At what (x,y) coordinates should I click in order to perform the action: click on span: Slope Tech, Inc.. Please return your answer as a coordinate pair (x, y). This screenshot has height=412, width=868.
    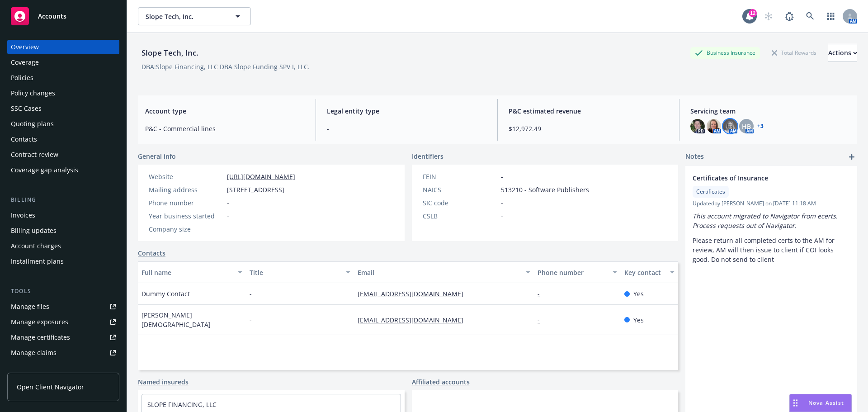
    Looking at the image, I should click on (184, 16).